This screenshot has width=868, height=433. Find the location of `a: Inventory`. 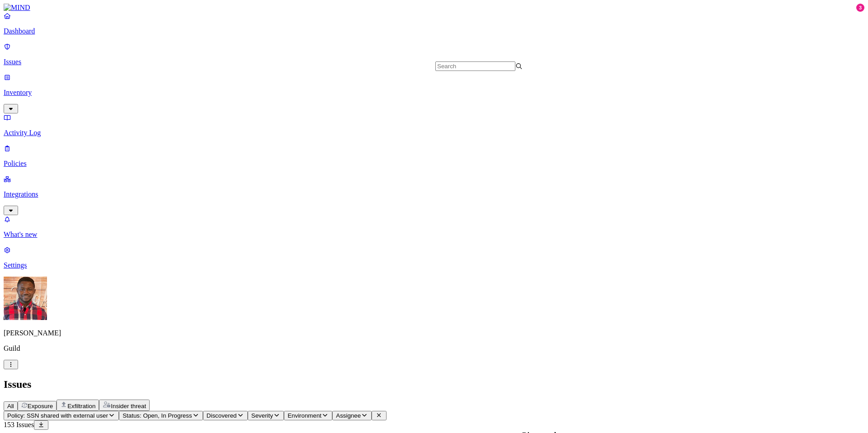

a: Inventory is located at coordinates (434, 93).